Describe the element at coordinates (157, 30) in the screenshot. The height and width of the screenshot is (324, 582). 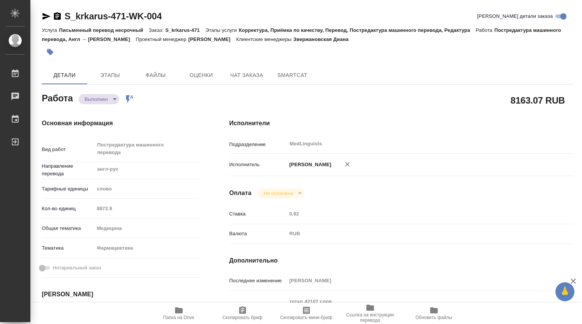
I see `p: Заказ:` at that location.